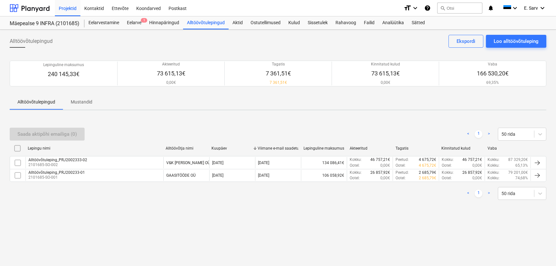  Describe the element at coordinates (81, 102) in the screenshot. I see `p: Mustandid` at that location.